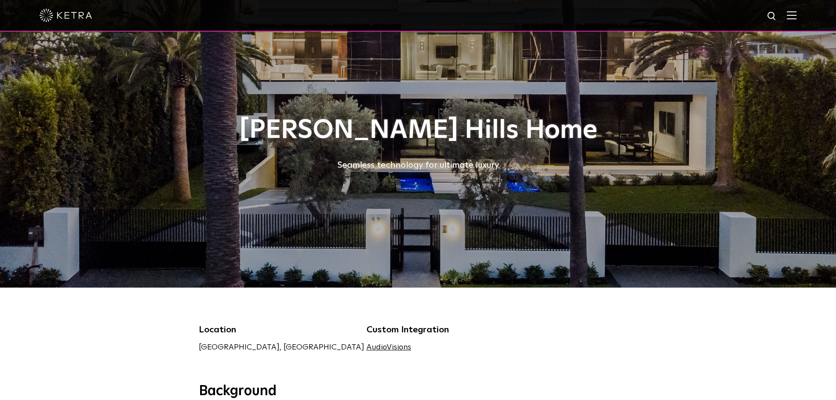 The height and width of the screenshot is (400, 836). What do you see at coordinates (281, 330) in the screenshot?
I see `h5: Location` at bounding box center [281, 330].